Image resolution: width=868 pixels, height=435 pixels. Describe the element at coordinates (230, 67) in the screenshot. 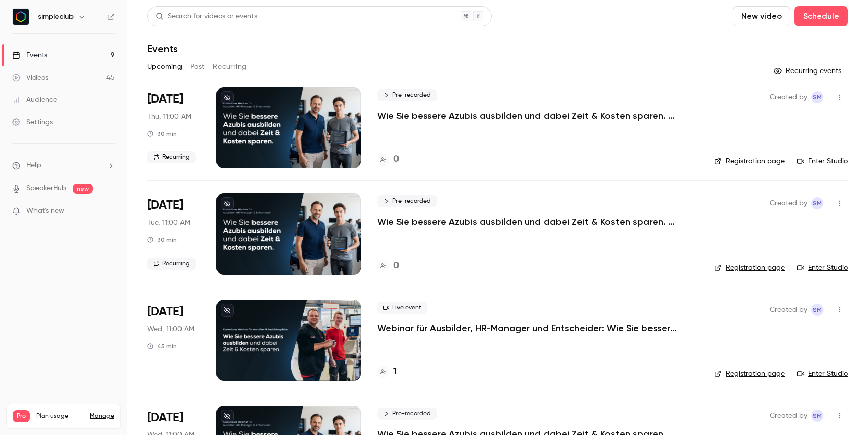

I see `button: Recurring` at that location.